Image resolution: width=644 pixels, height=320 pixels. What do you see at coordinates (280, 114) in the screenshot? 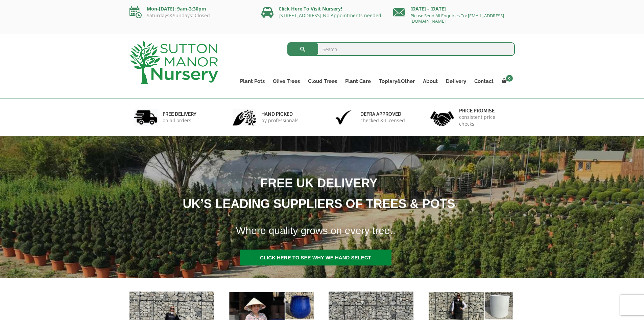
I see `h6: hand picked` at bounding box center [280, 114].